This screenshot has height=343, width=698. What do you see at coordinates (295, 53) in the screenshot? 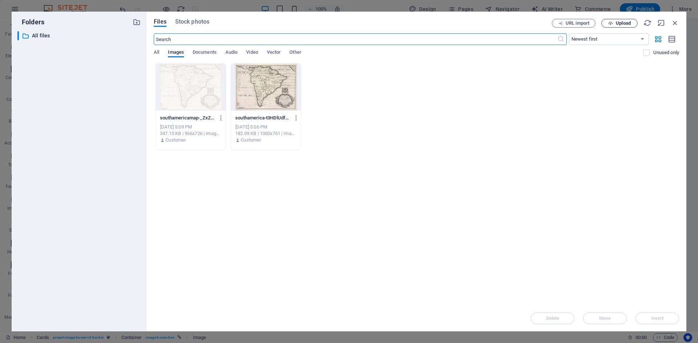
I see `span: Other` at bounding box center [295, 53].